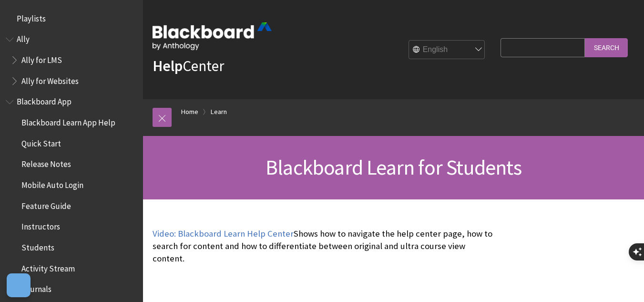 The width and height of the screenshot is (644, 302). I want to click on a: Video: Blackboard Learn Help Center, so click(223, 234).